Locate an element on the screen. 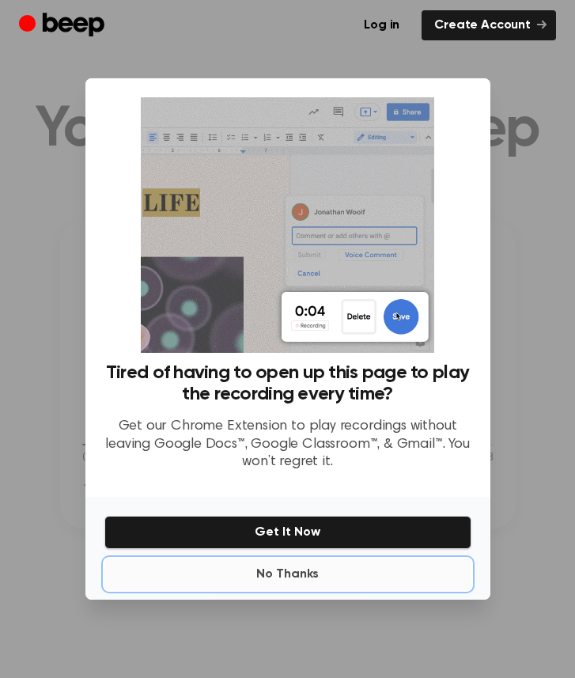 The image size is (575, 678). button: Get It Now is located at coordinates (288, 532).